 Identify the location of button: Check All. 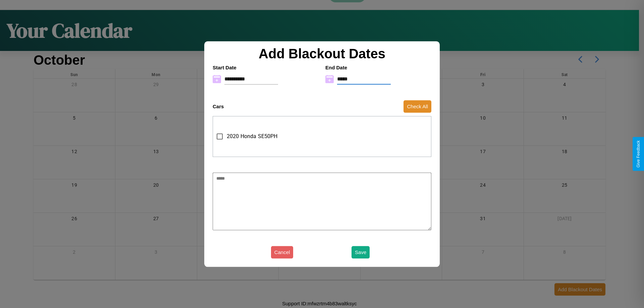
(417, 106).